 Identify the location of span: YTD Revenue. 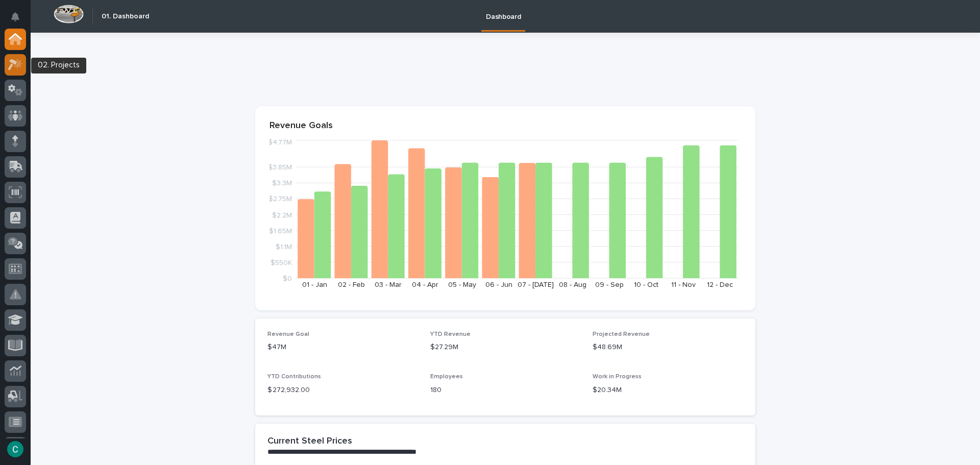
(450, 334).